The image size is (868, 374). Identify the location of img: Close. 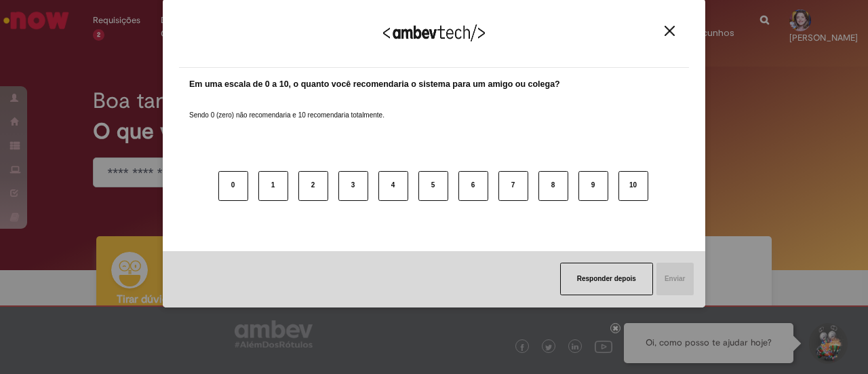
(669, 31).